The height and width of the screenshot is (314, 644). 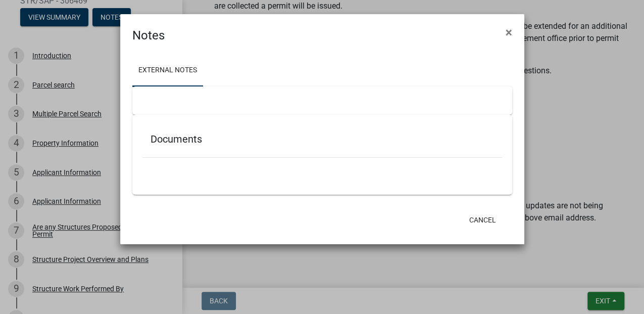 I want to click on button: Close, so click(x=508, y=32).